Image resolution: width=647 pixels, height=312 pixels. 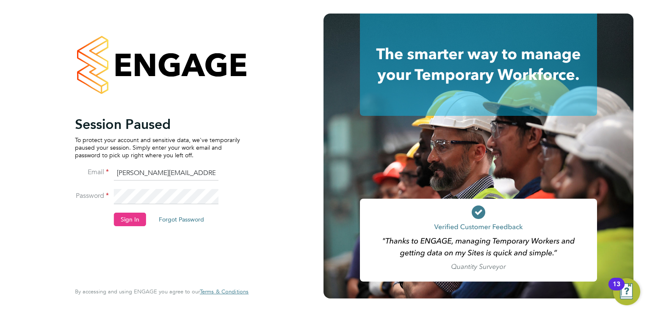 What do you see at coordinates (224, 292) in the screenshot?
I see `a: Terms & Conditions` at bounding box center [224, 292].